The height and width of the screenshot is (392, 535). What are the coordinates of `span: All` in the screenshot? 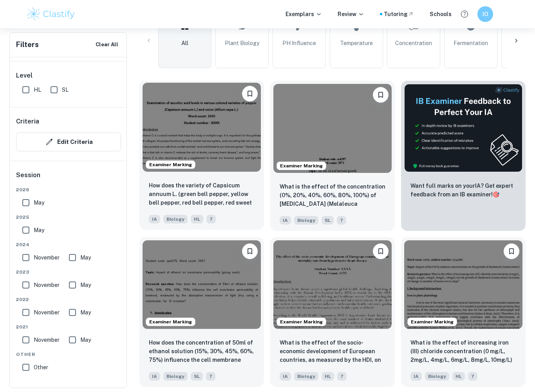 It's located at (185, 43).